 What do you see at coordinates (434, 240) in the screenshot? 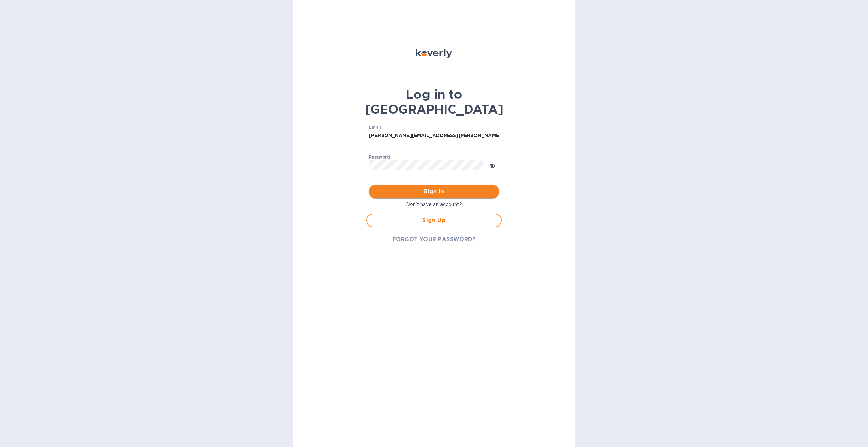
I see `button: FORGOT YOUR PASSWORD?` at bounding box center [434, 240].